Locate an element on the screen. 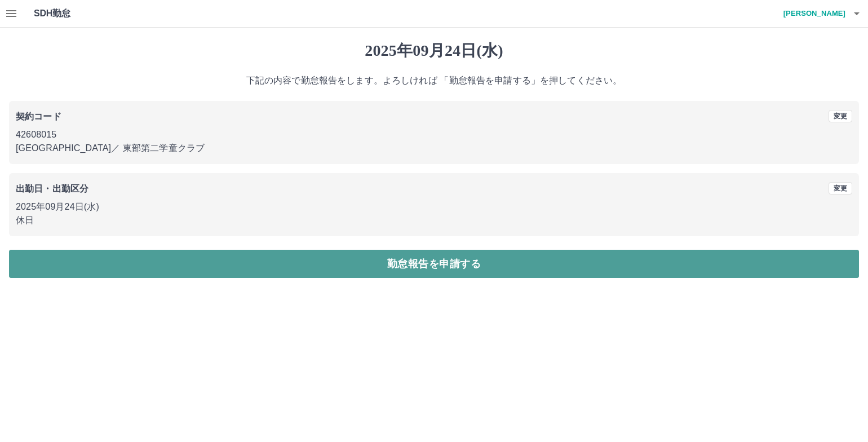  b: 出勤日・出勤区分 is located at coordinates (52, 188).